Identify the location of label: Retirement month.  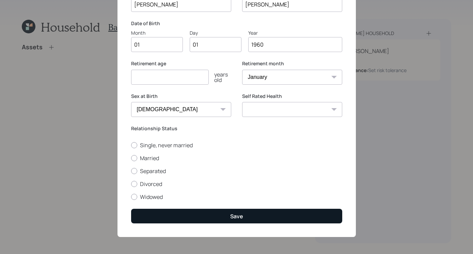
(292, 64).